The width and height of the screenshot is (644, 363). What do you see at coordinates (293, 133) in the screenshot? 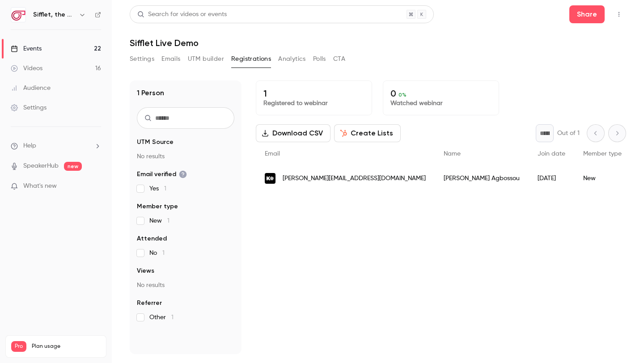
I see `button: Download CSV` at bounding box center [293, 133].